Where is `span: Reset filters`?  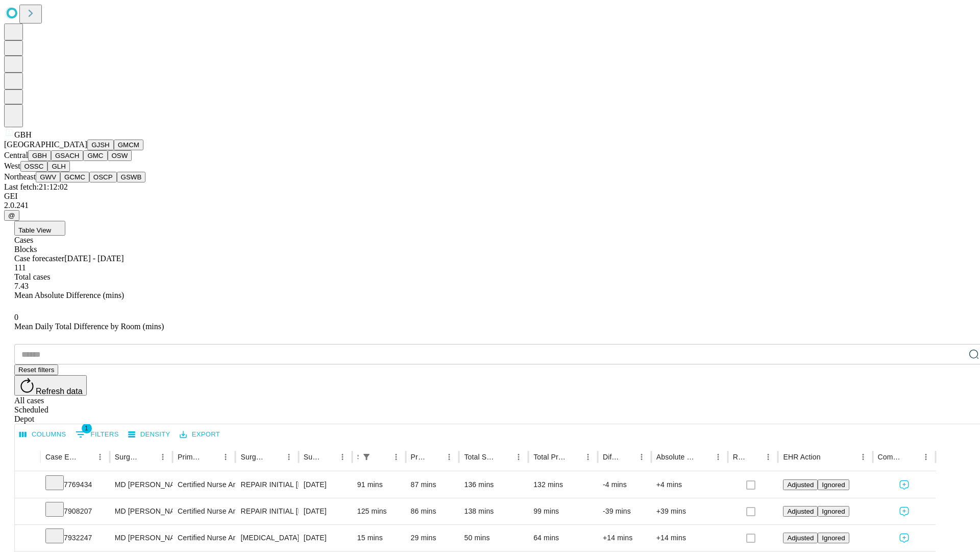
span: Reset filters is located at coordinates (36, 369).